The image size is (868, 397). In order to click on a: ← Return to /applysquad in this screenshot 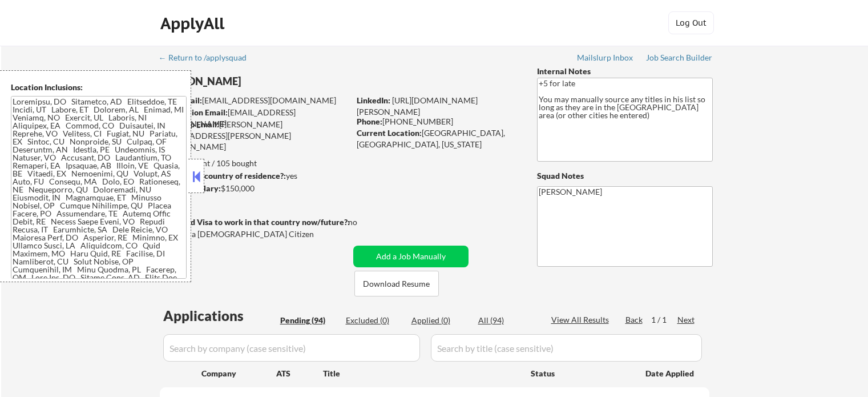, I will do `click(208, 59)`.